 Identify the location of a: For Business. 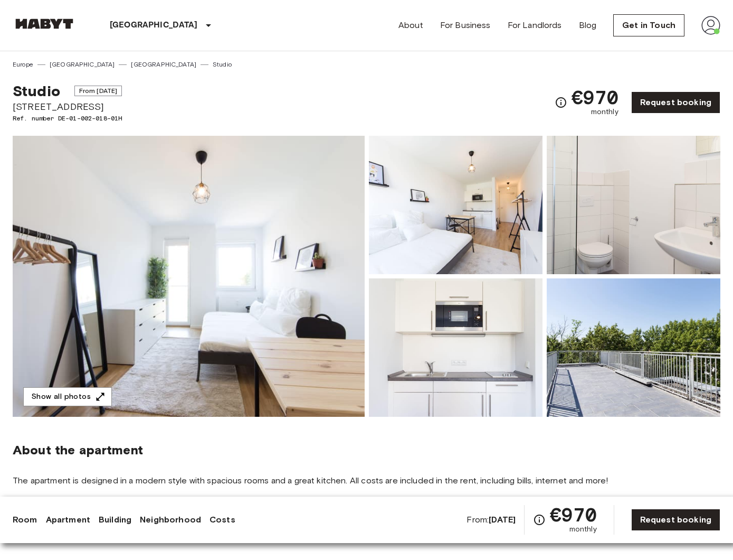
(466, 25).